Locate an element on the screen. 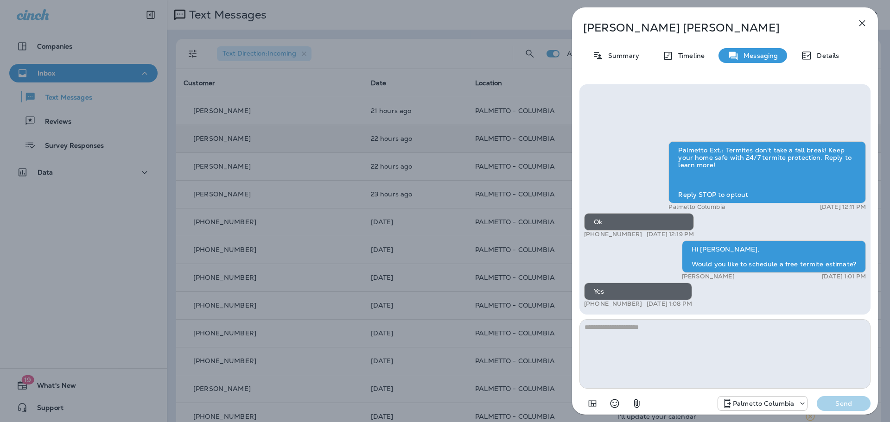 This screenshot has width=890, height=422. button: Select an emoji is located at coordinates (614, 404).